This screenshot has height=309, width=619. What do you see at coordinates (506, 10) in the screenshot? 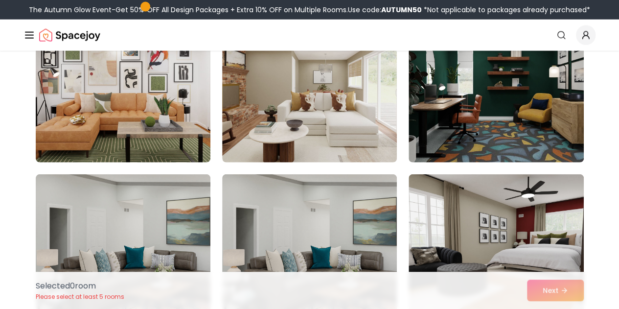
I see `span: *Not applicable to packages already purchased*` at bounding box center [506, 10].